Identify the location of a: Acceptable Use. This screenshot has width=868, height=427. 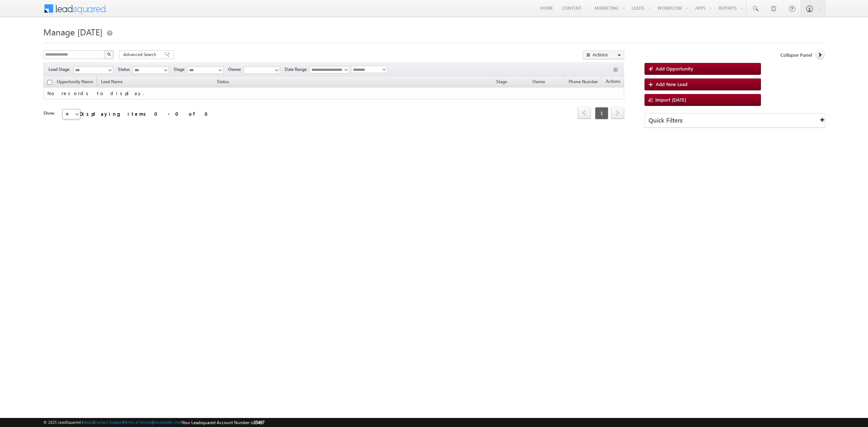
(167, 422).